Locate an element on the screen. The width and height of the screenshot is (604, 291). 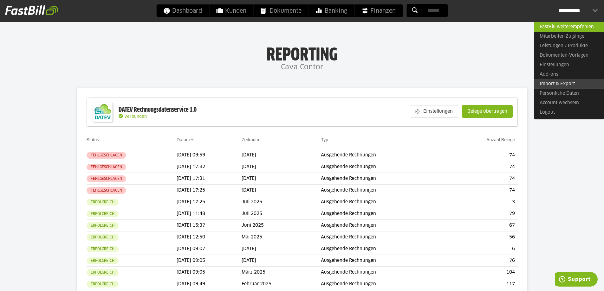
a: Zeitraum is located at coordinates (250, 140).